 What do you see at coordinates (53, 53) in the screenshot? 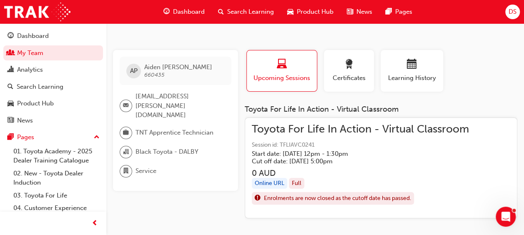
I see `a: My Team` at bounding box center [53, 53].